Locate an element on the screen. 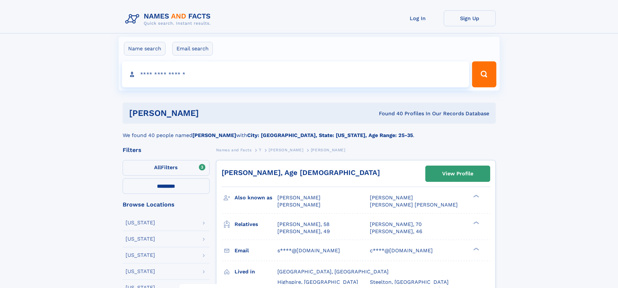 The height and width of the screenshot is (288, 618). div: We found 40 people named with . is located at coordinates (309, 131).